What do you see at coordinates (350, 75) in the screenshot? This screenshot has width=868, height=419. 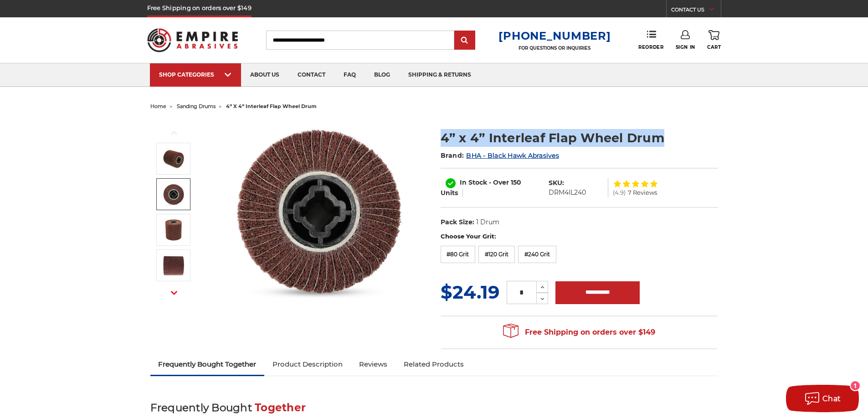 I see `a: faq` at bounding box center [350, 75].